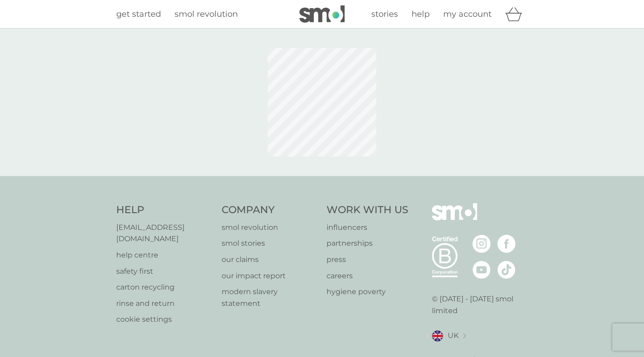 The width and height of the screenshot is (644, 357). Describe the element at coordinates (367, 260) in the screenshot. I see `a: press` at that location.